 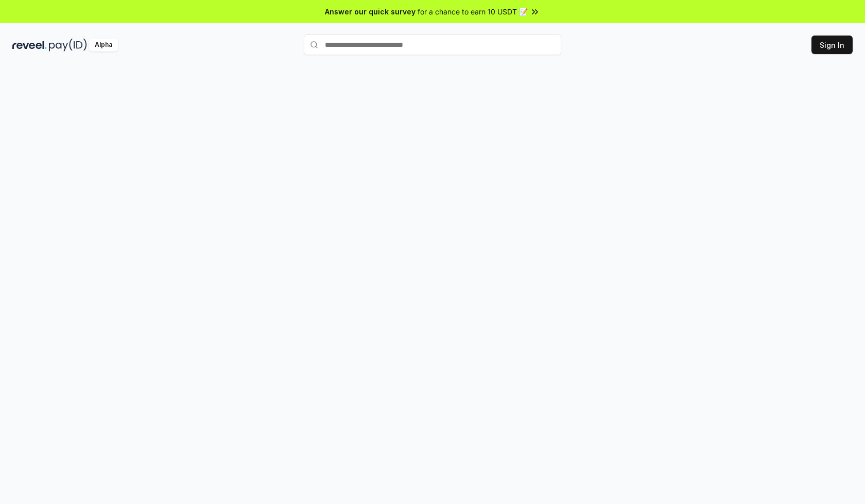 I want to click on div: Alpha, so click(x=104, y=45).